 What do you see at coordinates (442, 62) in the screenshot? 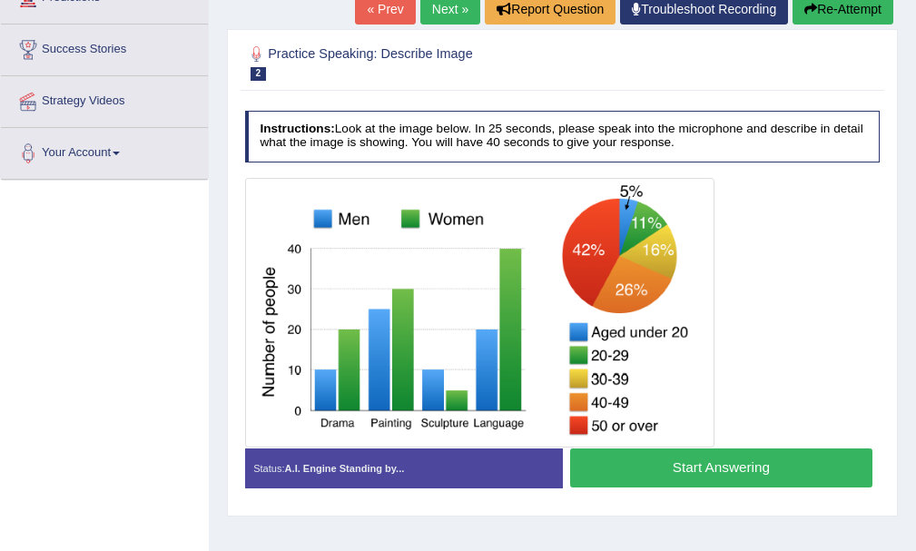
I see `h2: Practice Speaking: Describe Image` at bounding box center [442, 62].